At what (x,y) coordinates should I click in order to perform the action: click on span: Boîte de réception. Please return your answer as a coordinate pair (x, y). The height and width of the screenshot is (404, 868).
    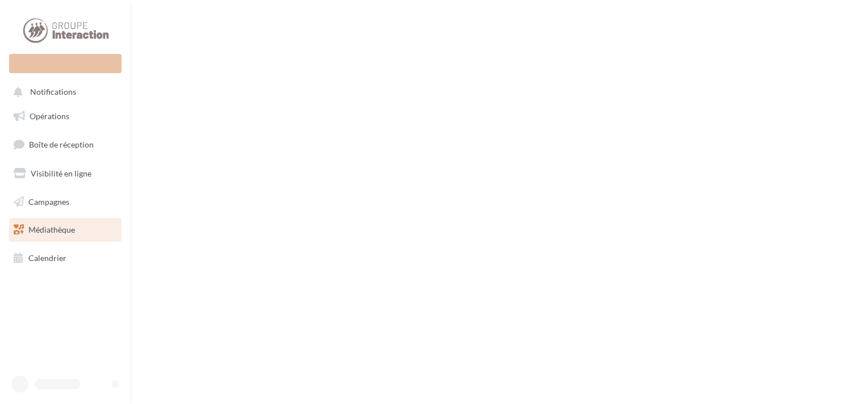
    Looking at the image, I should click on (61, 144).